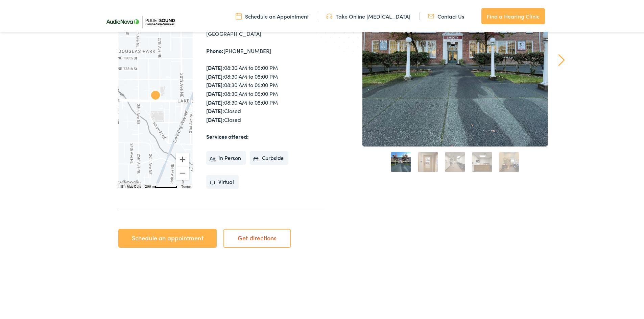  What do you see at coordinates (266, 92) in the screenshot?
I see `div: 08:30 AM to 05:00 PM 08:30 AM to 05:00 PM 08:30 AM to 05:00 PM 08:30 AM to 05:00 PM 08:30 AM to 0...` at bounding box center [266, 92].